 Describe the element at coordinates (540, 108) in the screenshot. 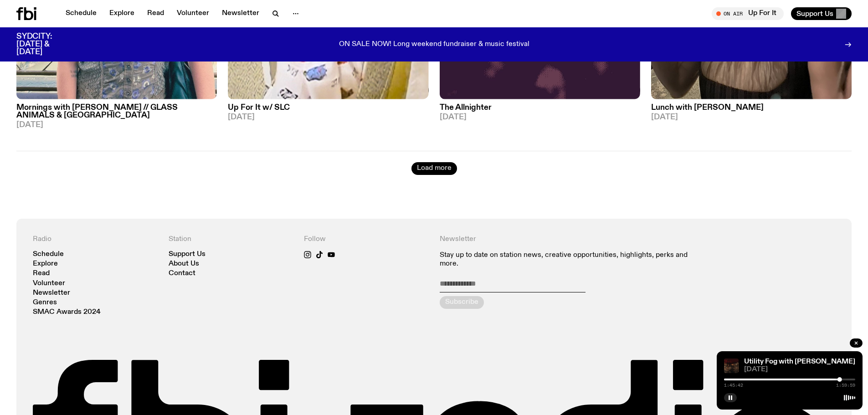

I see `h3: The Allnighter` at that location.